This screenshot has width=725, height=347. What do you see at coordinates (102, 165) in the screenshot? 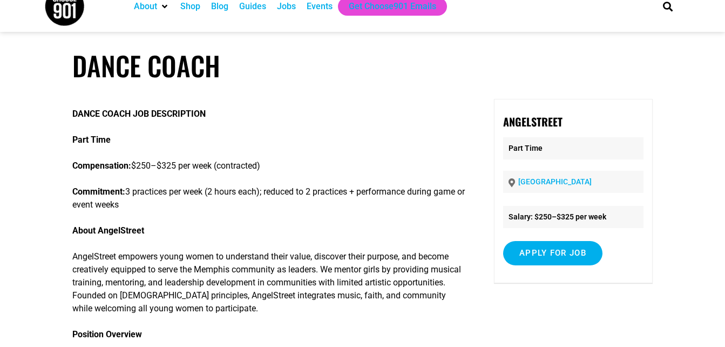
I see `strong: Compensation:` at bounding box center [102, 165].